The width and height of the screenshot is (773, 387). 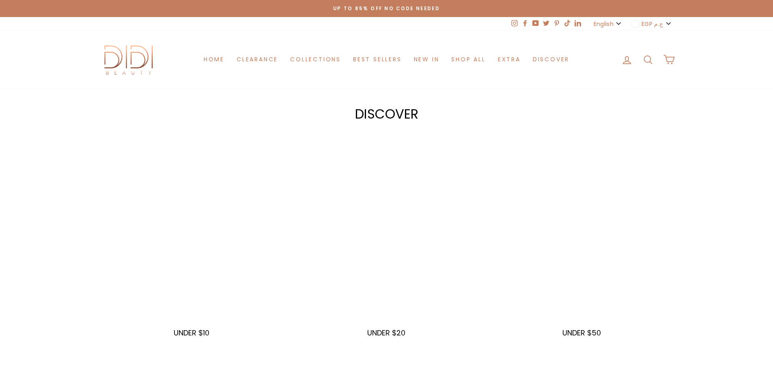 What do you see at coordinates (377, 59) in the screenshot?
I see `a: Best Sellers` at bounding box center [377, 59].